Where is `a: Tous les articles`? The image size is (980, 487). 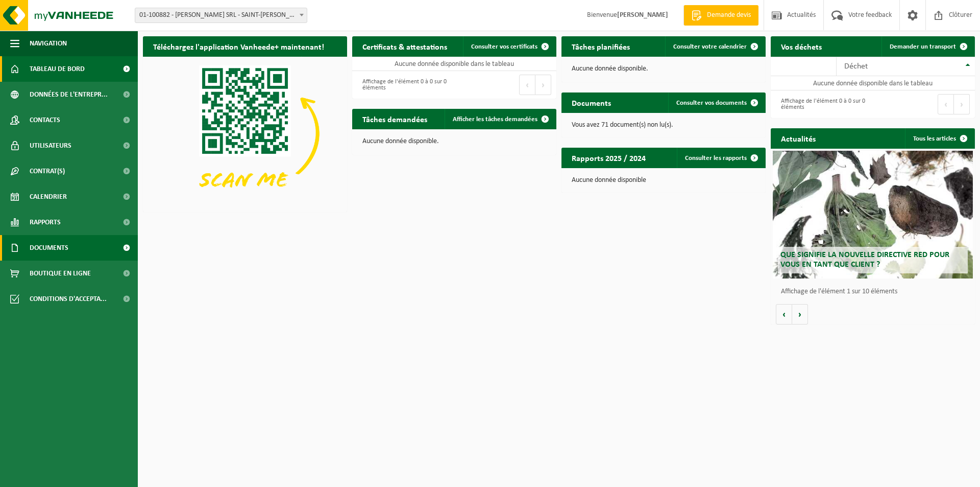
a: Tous les articles is located at coordinates (939, 139).